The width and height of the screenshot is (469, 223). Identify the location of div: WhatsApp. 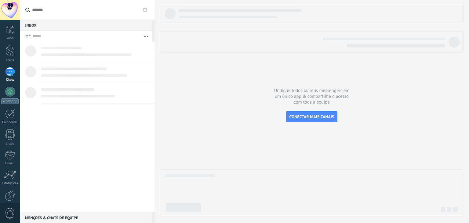
(10, 101).